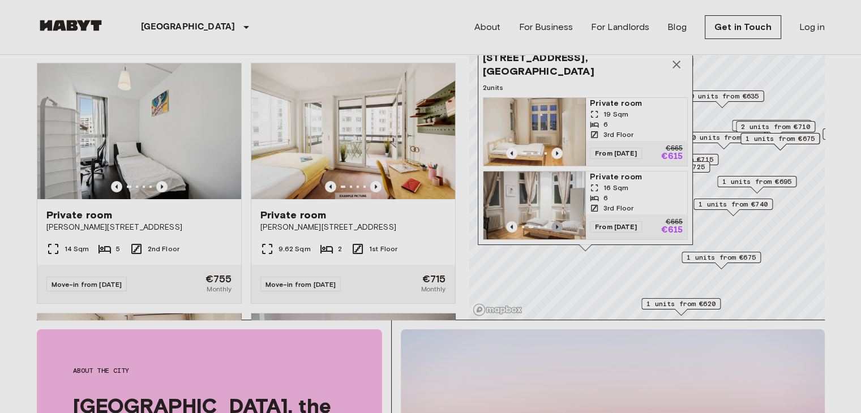 Image resolution: width=861 pixels, height=413 pixels. Describe the element at coordinates (771, 126) in the screenshot. I see `span: 1 units from €710` at that location.